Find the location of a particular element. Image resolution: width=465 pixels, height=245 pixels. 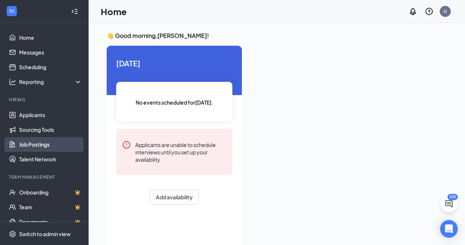

a: OnboardingCrown is located at coordinates (50, 192).